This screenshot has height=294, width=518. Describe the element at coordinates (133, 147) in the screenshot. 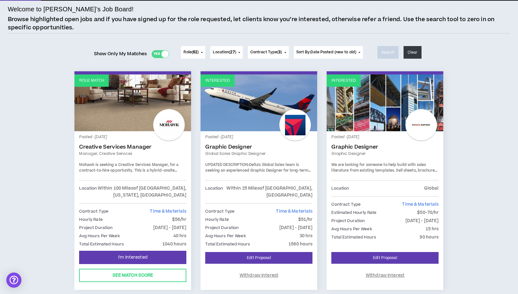

I see `a: Creative Services Manager` at that location.